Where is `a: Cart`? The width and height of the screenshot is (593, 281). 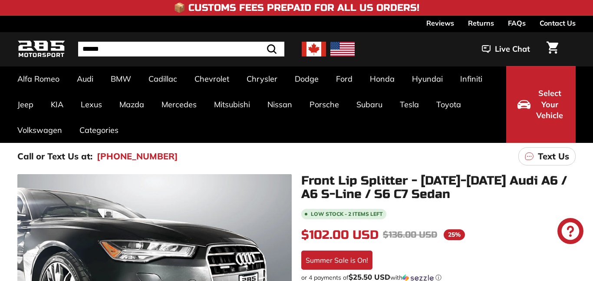 a: Cart is located at coordinates (552, 49).